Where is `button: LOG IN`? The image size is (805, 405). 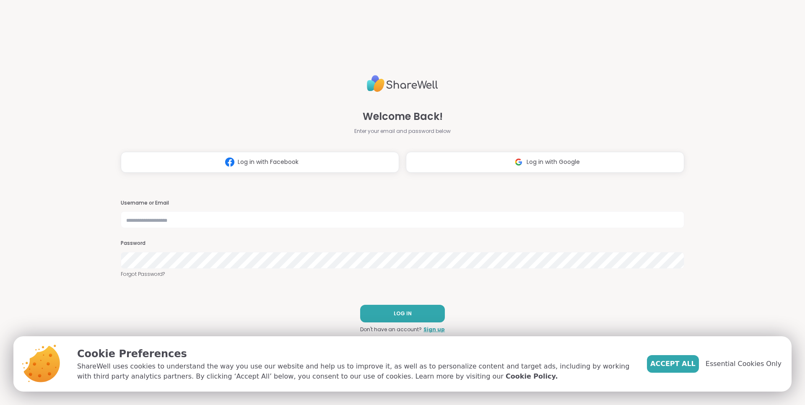 button: LOG IN is located at coordinates (403, 314).